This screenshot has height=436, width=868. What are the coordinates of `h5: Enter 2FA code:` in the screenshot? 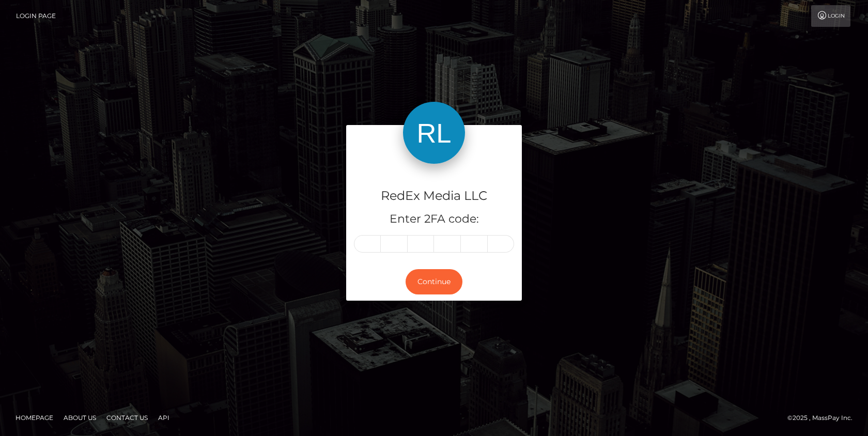 It's located at (434, 219).